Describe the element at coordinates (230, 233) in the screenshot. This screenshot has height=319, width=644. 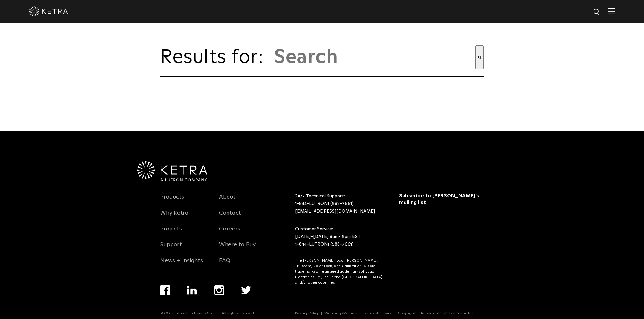
I see `a: Careers` at that location.